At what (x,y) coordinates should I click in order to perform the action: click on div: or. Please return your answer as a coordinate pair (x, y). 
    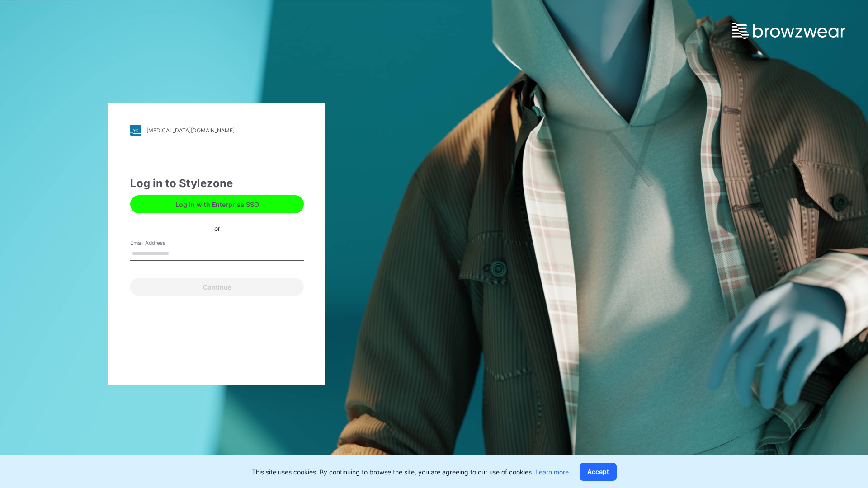
    Looking at the image, I should click on (217, 228).